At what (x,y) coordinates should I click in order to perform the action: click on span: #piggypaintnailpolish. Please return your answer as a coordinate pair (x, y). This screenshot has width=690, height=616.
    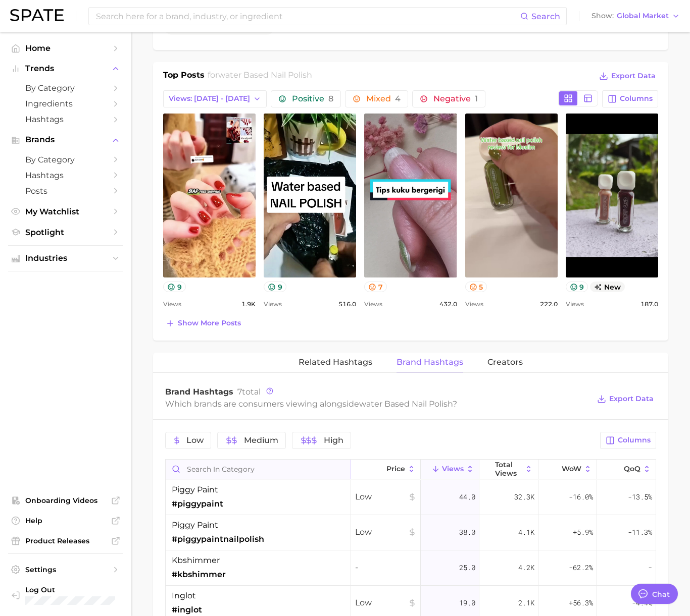
    Looking at the image, I should click on (218, 539).